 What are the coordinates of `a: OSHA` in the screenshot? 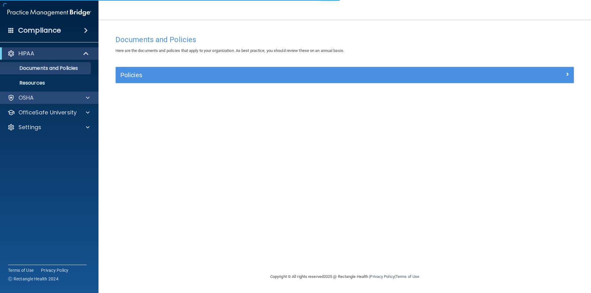 It's located at (48, 98).